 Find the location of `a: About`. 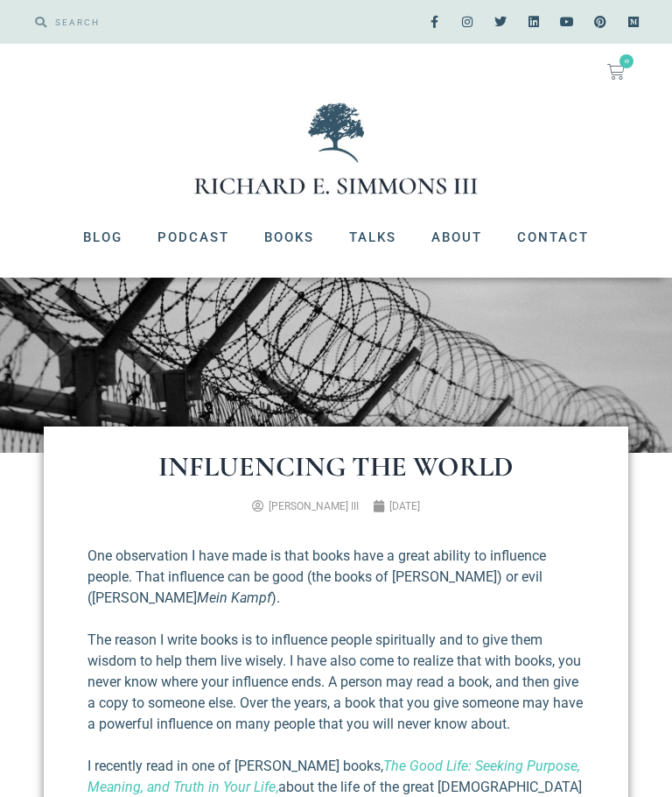

a: About is located at coordinates (457, 238).